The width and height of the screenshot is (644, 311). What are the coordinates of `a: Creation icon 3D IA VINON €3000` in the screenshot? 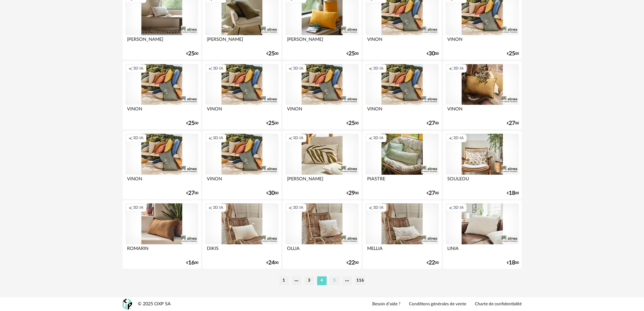 It's located at (242, 165).